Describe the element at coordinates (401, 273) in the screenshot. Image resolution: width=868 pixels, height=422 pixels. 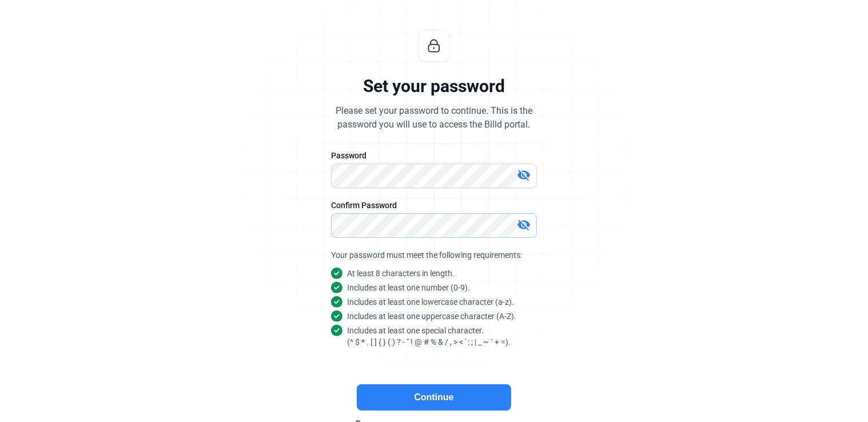
I see `snap: At least 8 characters in length.` at that location.